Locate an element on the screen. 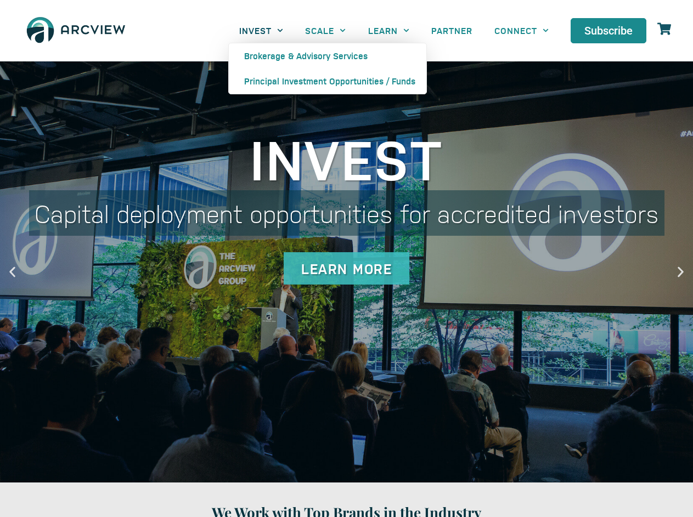 The image size is (693, 517). span: Subscribe is located at coordinates (609, 31).